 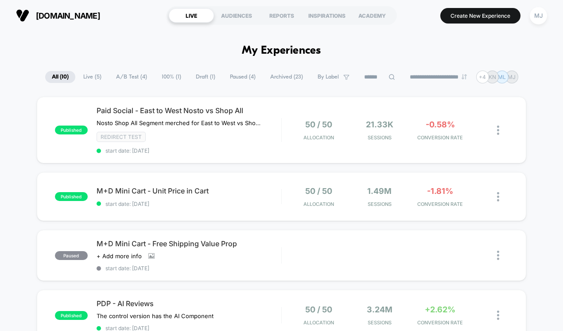 What do you see at coordinates (327, 16) in the screenshot?
I see `div: INSPIRATIONS` at bounding box center [327, 16].